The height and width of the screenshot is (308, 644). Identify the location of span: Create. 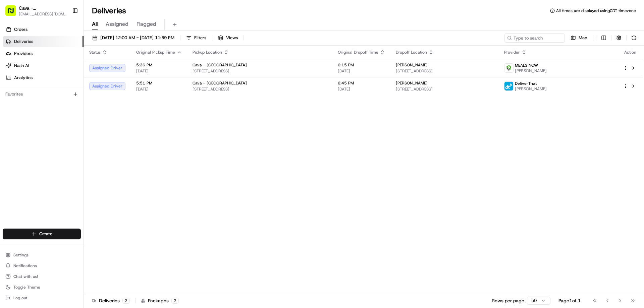
(46, 234).